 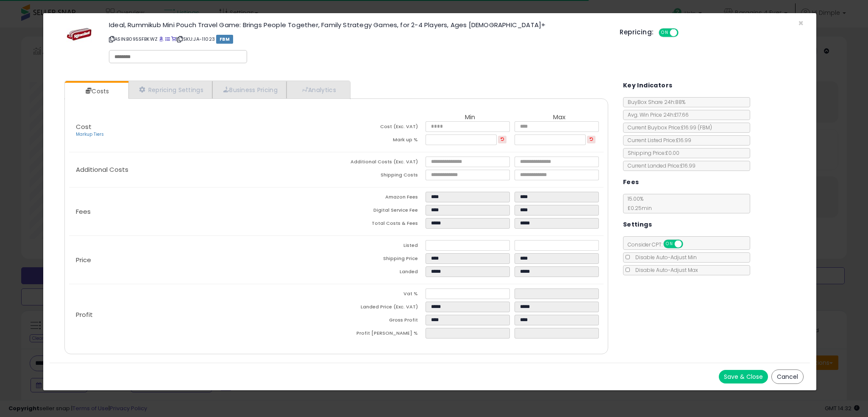 I want to click on p: Cost, so click(x=202, y=131).